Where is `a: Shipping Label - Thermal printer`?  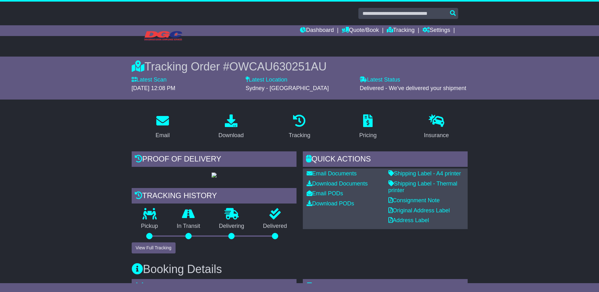
a: Shipping Label - Thermal printer is located at coordinates (423, 187).